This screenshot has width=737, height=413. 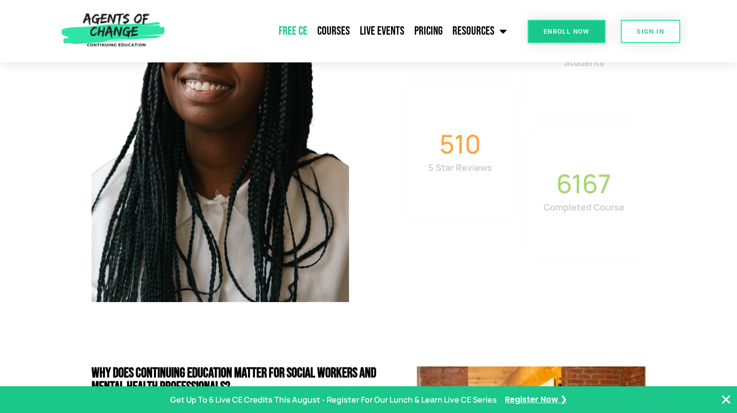 I want to click on p: Get Up To 6 Live CE Credits This August - Register For Our Lunch & Learn Live CE Series, so click(x=334, y=399).